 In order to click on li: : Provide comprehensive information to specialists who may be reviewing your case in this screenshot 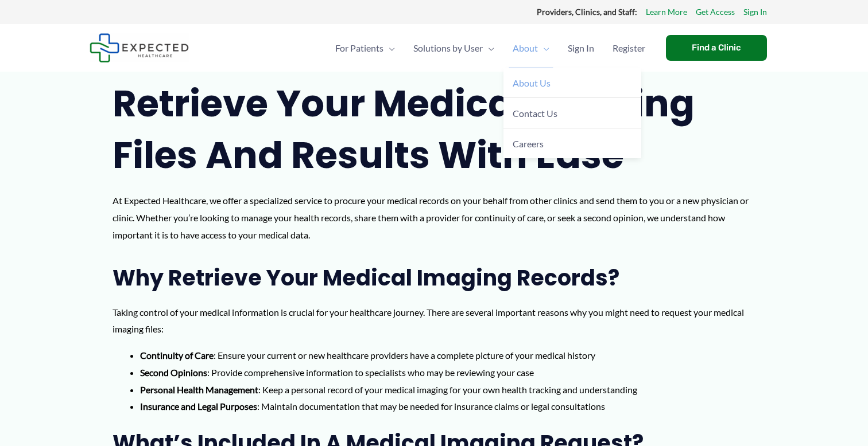, I will do `click(448, 373)`.